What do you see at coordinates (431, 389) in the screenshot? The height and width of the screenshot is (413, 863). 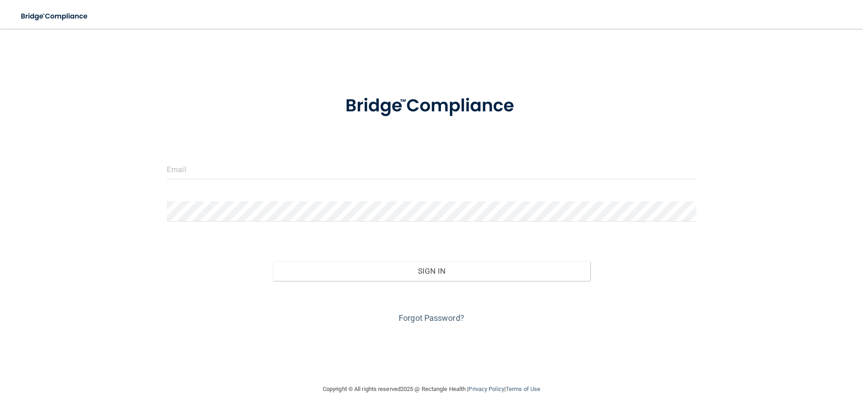 I see `div: Copyright © All rights reserved 2025 @ Rectangle Health | |` at bounding box center [431, 389].